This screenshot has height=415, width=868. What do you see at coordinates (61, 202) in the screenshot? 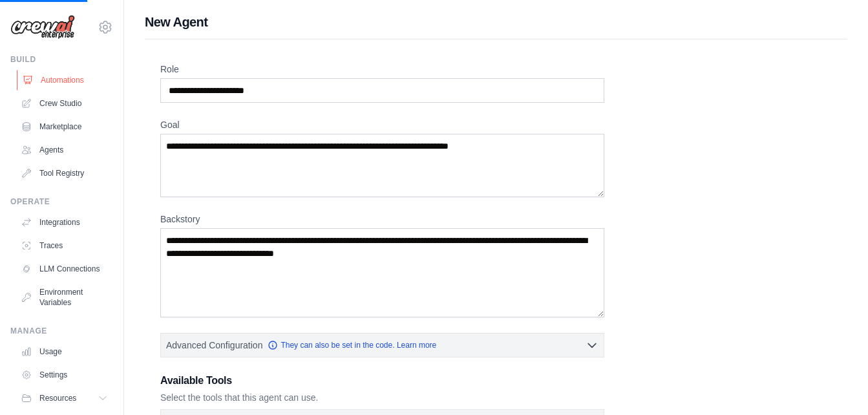
I see `div: Operate` at bounding box center [61, 202].